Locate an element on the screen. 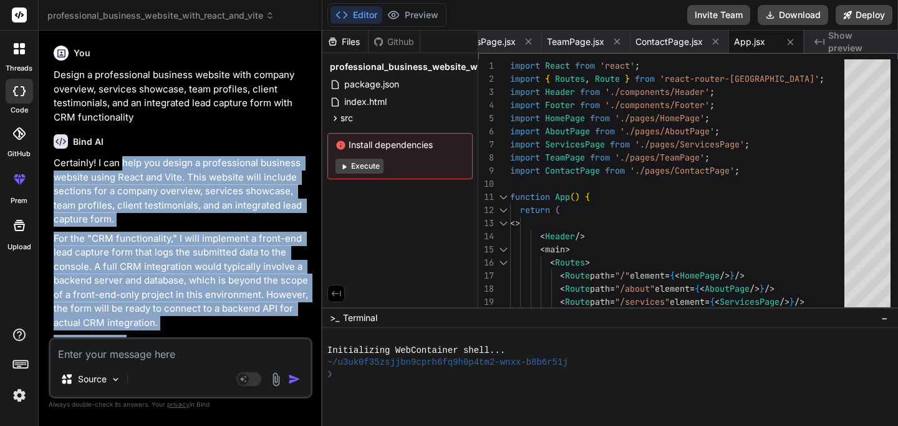 Image resolution: width=898 pixels, height=426 pixels. button: Download is located at coordinates (793, 15).